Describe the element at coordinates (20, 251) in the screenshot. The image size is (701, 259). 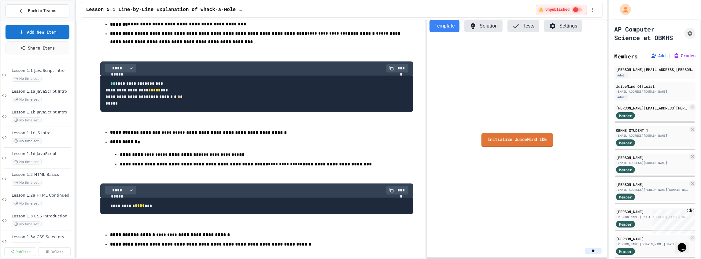
I see `a: Publish` at that location.